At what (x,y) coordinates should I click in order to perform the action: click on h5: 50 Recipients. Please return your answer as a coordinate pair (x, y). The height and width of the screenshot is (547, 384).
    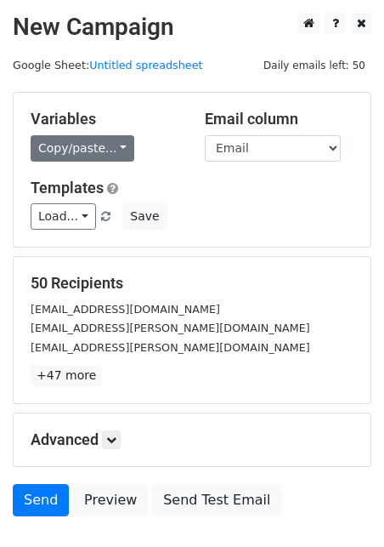
    Looking at the image, I should click on (192, 283).